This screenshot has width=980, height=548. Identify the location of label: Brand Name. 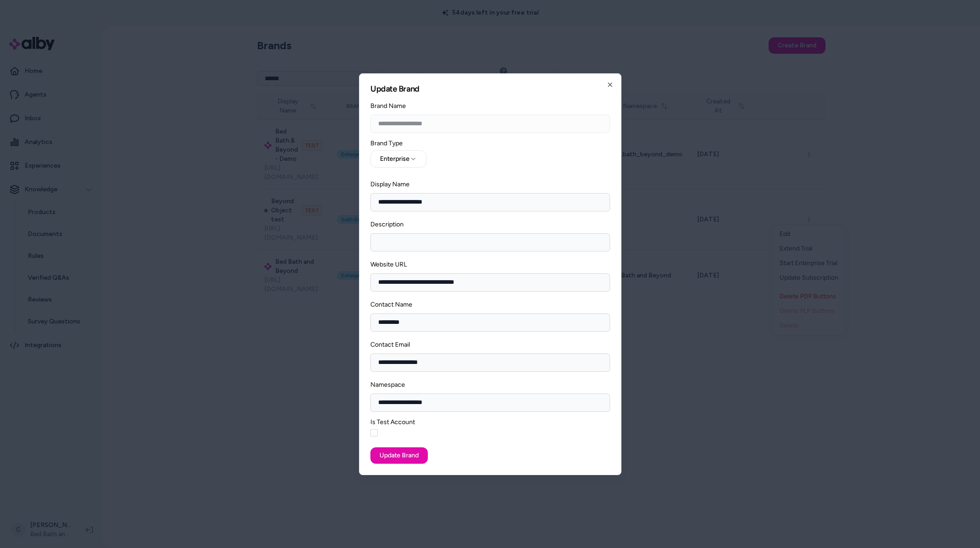
(389, 106).